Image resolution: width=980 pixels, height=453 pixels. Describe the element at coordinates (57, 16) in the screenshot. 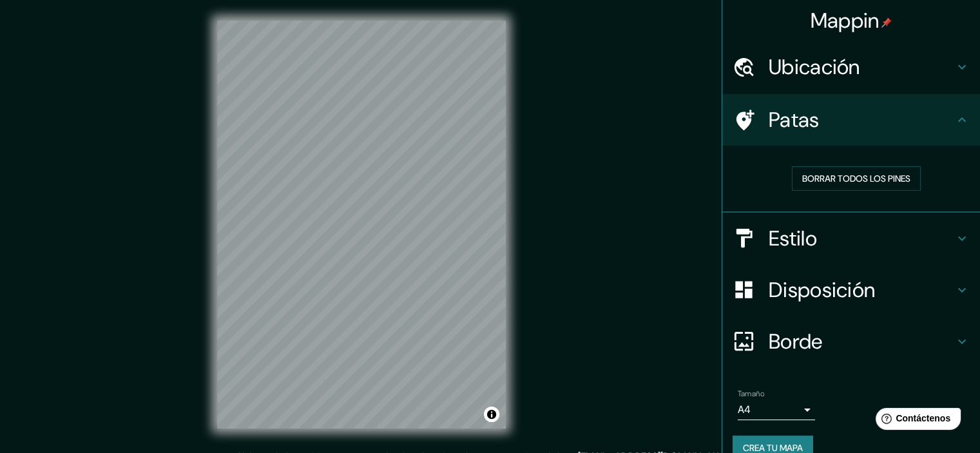

I see `font: Contáctenos` at that location.